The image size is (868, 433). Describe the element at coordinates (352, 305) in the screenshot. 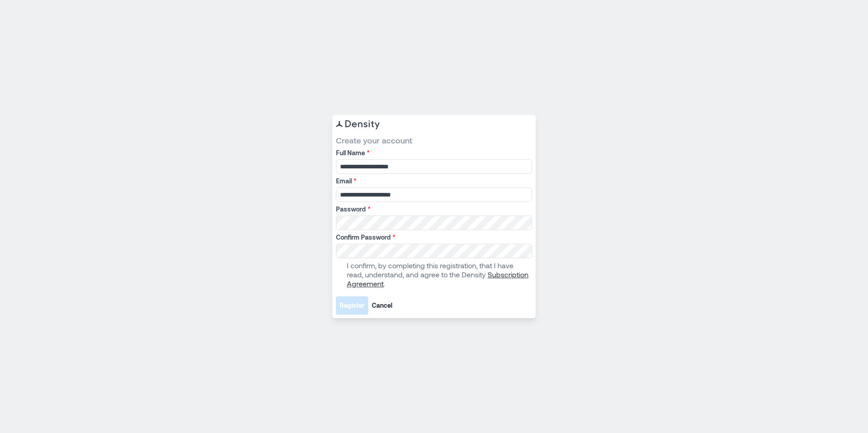

I see `button: Register` at that location.